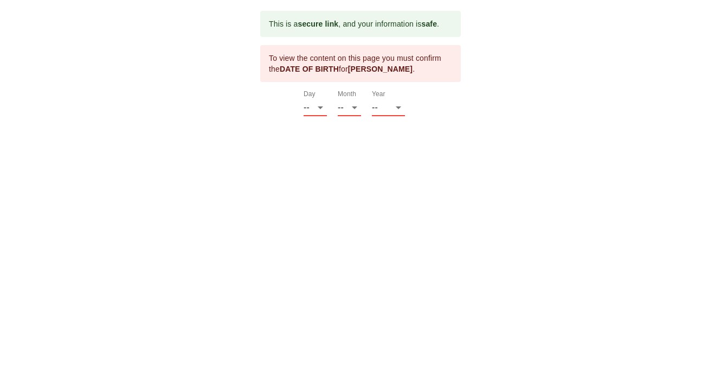 This screenshot has height=372, width=721. What do you see at coordinates (429, 24) in the screenshot?
I see `b: safe` at bounding box center [429, 24].